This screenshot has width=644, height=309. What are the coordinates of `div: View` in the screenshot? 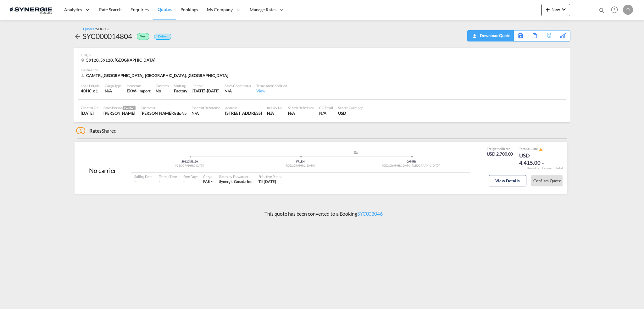 It's located at (271, 91).